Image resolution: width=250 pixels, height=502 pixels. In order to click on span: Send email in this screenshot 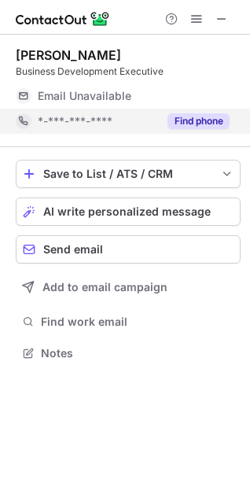, I will do `click(73, 249)`.